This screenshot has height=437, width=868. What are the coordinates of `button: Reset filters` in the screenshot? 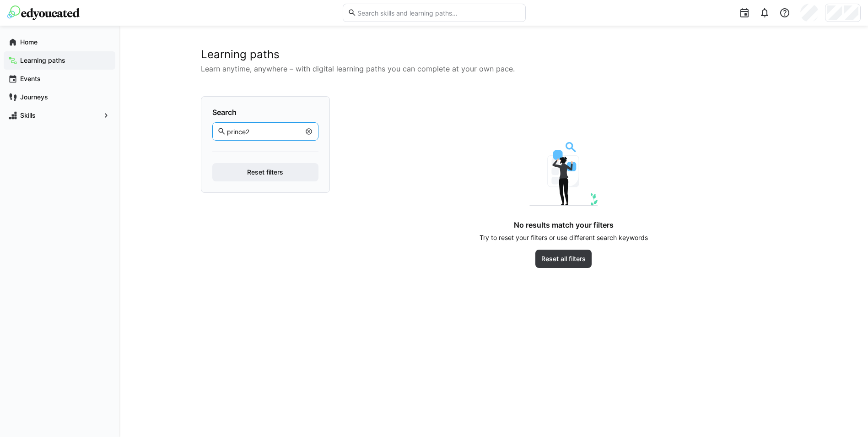 It's located at (265, 172).